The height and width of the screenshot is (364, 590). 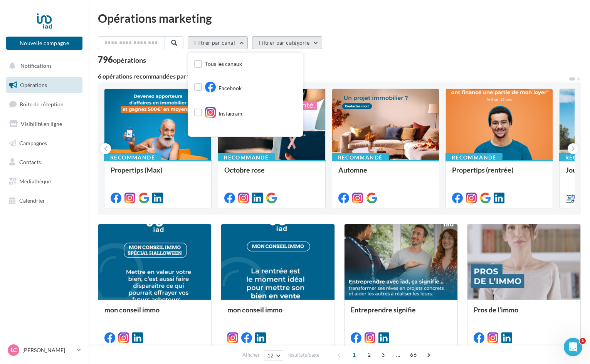 I want to click on button: Nouvelle campagne, so click(x=44, y=43).